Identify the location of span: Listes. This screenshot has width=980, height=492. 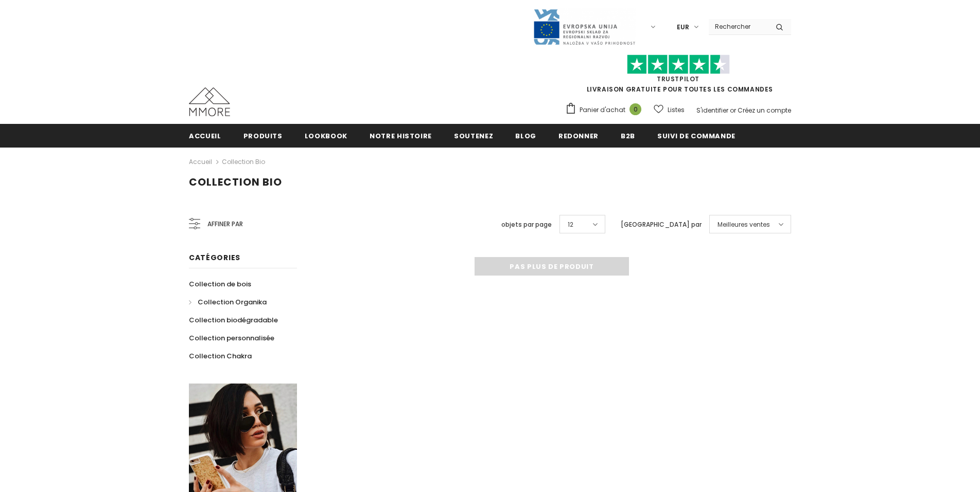
(676, 110).